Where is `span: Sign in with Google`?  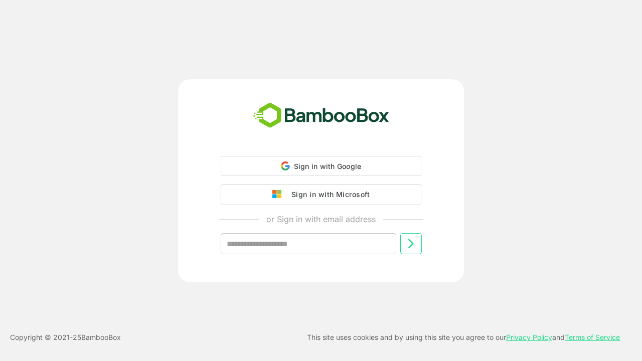 span: Sign in with Google is located at coordinates (328, 166).